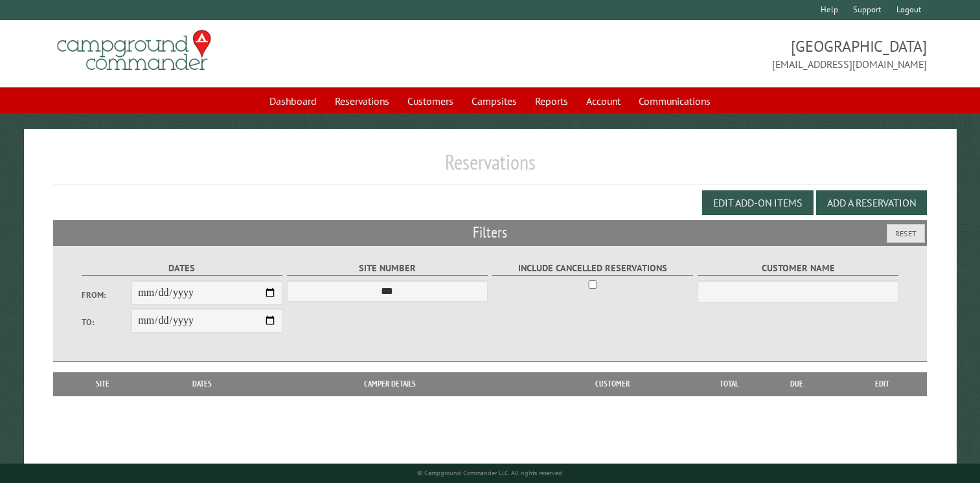 The width and height of the screenshot is (980, 483). I want to click on label: Dates, so click(182, 268).